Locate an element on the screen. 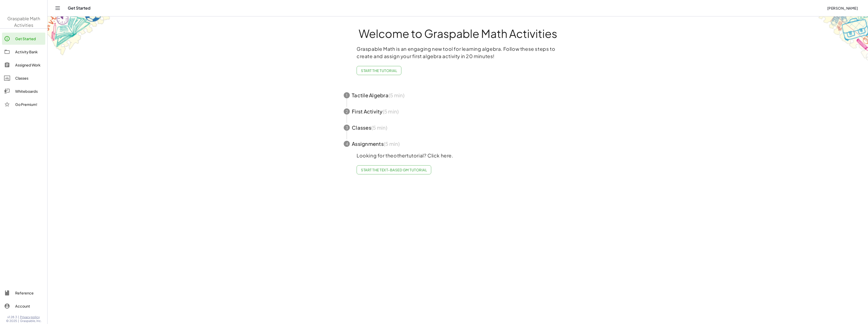 This screenshot has width=868, height=324. p: Looking for the tutorial? Click here. is located at coordinates (457, 156).